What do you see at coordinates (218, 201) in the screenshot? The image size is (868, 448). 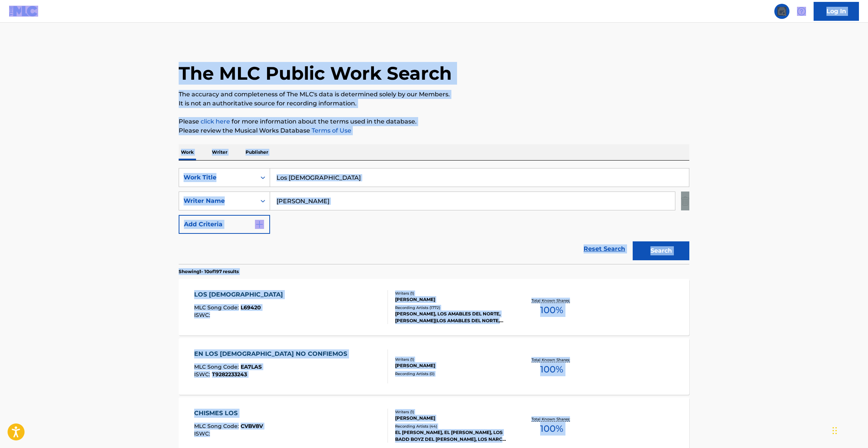 I see `div: Writer Name` at bounding box center [218, 201].